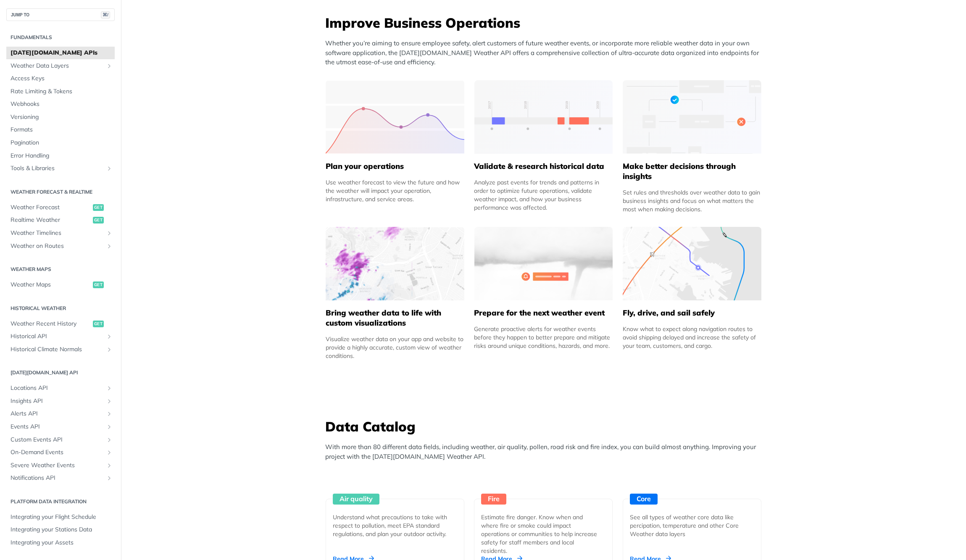 The image size is (966, 560). What do you see at coordinates (546, 426) in the screenshot?
I see `h3: Data Catalog` at bounding box center [546, 426].